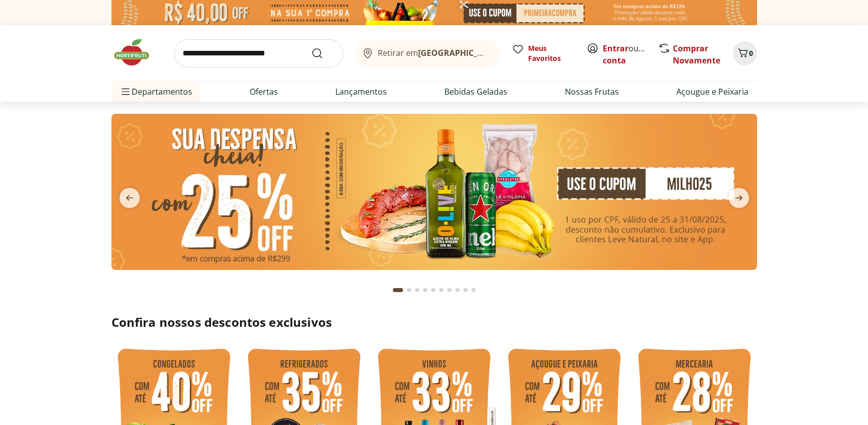 This screenshot has width=868, height=425. What do you see at coordinates (417, 290) in the screenshot?
I see `button: Go to page 3 from fs-carousel` at bounding box center [417, 290].